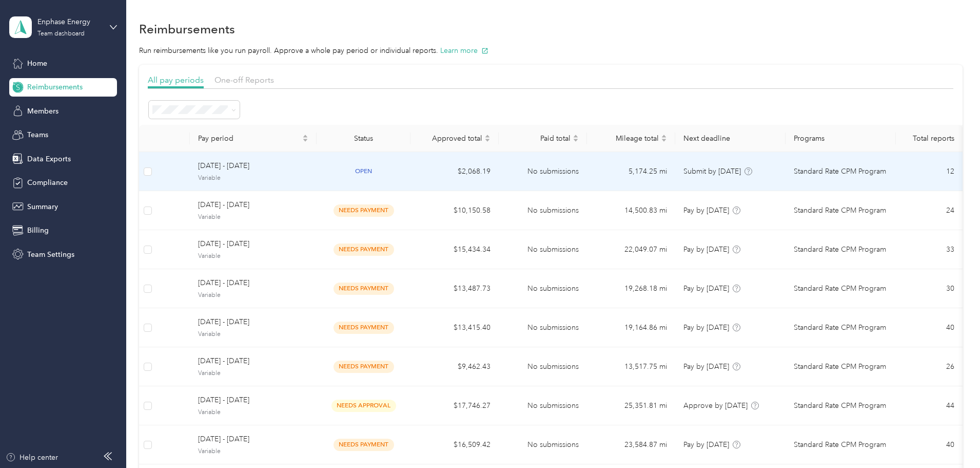  Describe the element at coordinates (928, 405) in the screenshot. I see `td: 44` at that location.